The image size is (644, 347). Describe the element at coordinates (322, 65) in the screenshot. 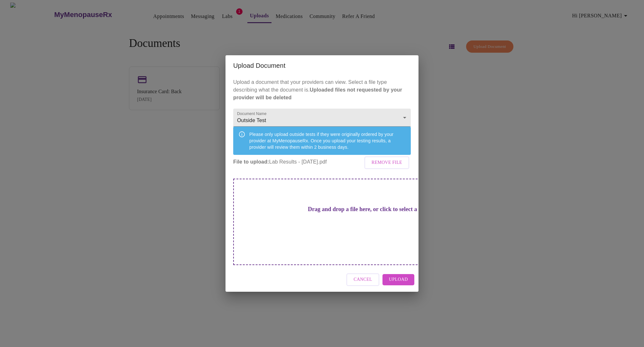

I see `h2: Upload Document` at that location.